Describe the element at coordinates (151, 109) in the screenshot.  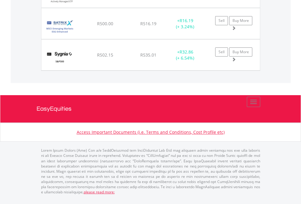
I see `div: EasyEquities` at that location.